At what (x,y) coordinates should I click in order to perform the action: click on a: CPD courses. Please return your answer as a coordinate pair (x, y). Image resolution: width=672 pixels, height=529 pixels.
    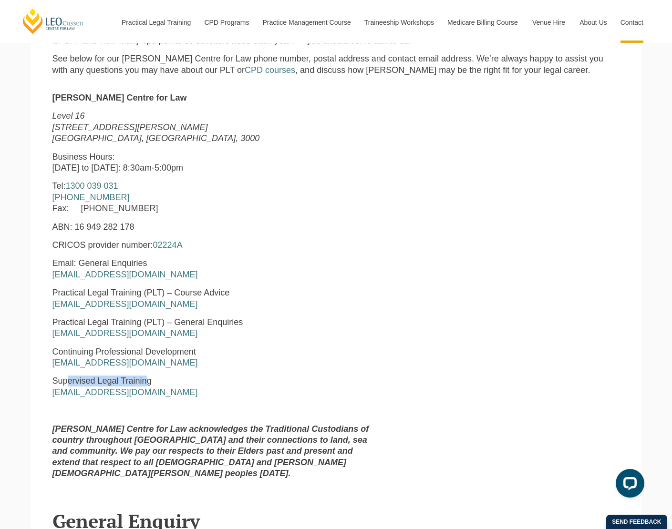
    Looking at the image, I should click on (270, 70).